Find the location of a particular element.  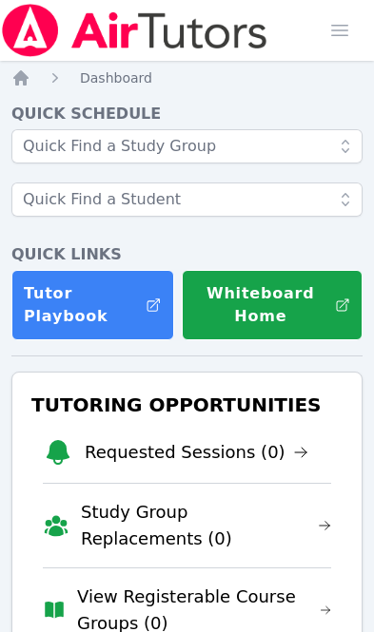

a: Dashboard is located at coordinates (116, 78).